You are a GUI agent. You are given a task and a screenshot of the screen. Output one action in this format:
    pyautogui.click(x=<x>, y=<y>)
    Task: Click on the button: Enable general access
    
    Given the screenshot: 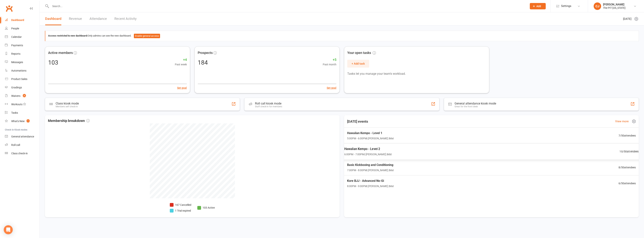 What is the action you would take?
    pyautogui.click(x=147, y=36)
    